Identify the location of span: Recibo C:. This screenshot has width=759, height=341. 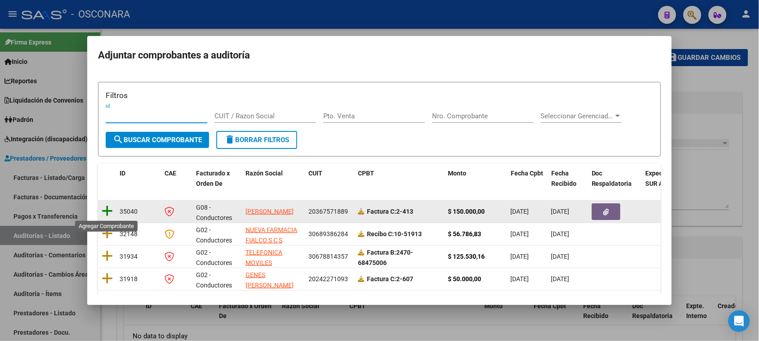
(381, 234).